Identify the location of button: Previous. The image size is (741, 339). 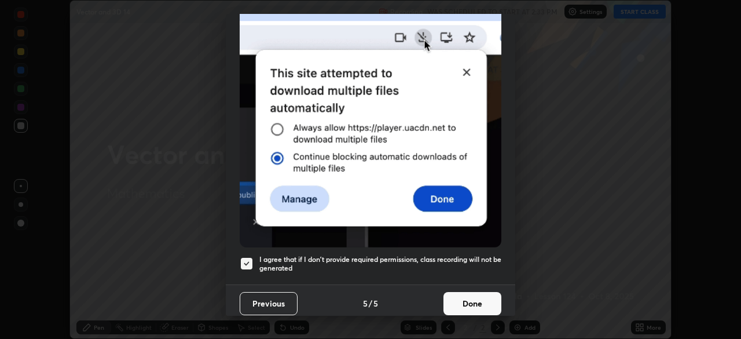
(269, 303).